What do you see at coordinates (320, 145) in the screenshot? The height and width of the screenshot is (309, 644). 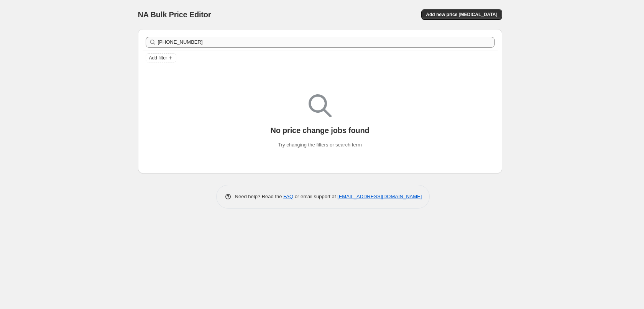 I see `p: Try changing the filters or search term` at bounding box center [320, 145].